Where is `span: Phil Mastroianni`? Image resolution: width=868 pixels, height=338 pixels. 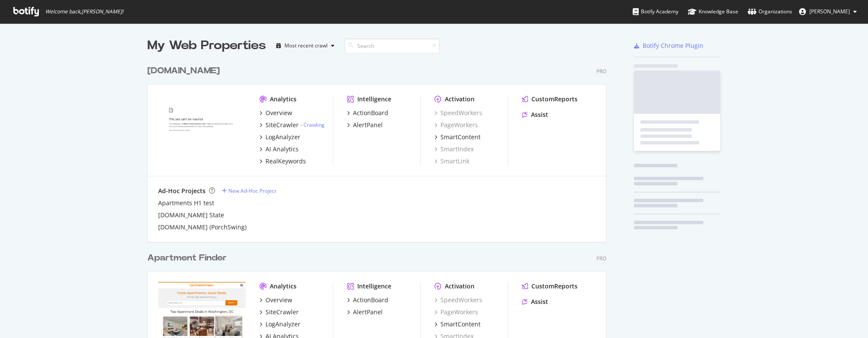 span: Phil Mastroianni is located at coordinates (830, 11).